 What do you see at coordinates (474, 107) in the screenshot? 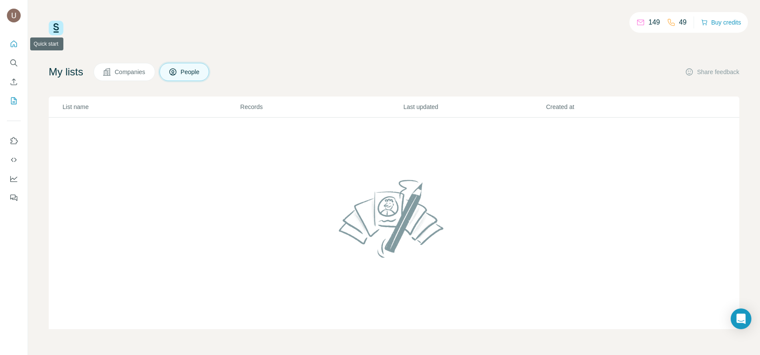
I see `p: Last updated` at bounding box center [474, 107].